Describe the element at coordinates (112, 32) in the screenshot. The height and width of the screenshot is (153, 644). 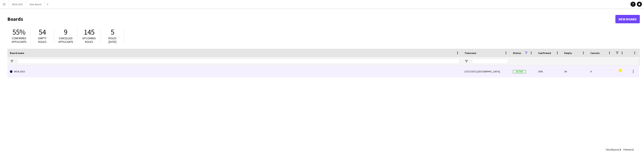
I see `span: 5` at that location.